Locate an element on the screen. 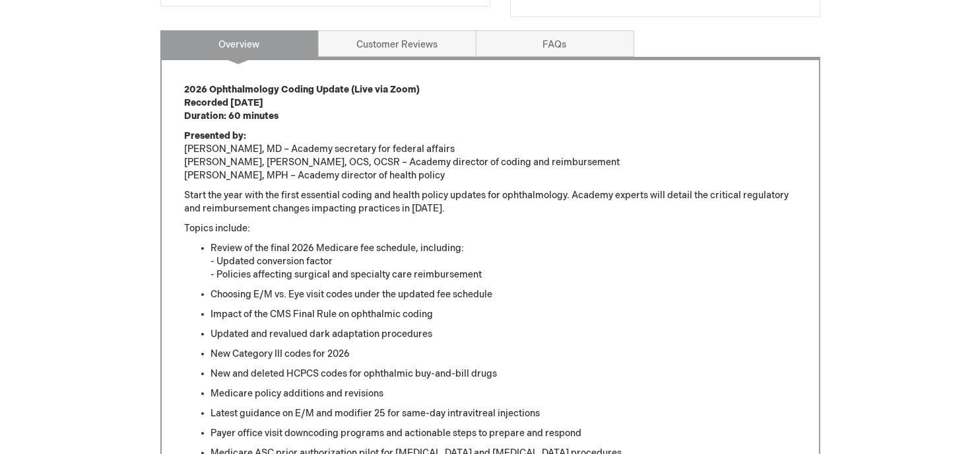 Image resolution: width=980 pixels, height=454 pixels. a: FAQs is located at coordinates (555, 44).